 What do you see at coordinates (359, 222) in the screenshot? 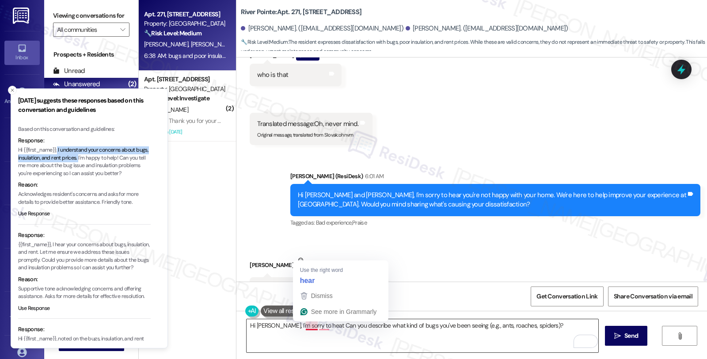
I see `span: Praise` at bounding box center [359, 222].